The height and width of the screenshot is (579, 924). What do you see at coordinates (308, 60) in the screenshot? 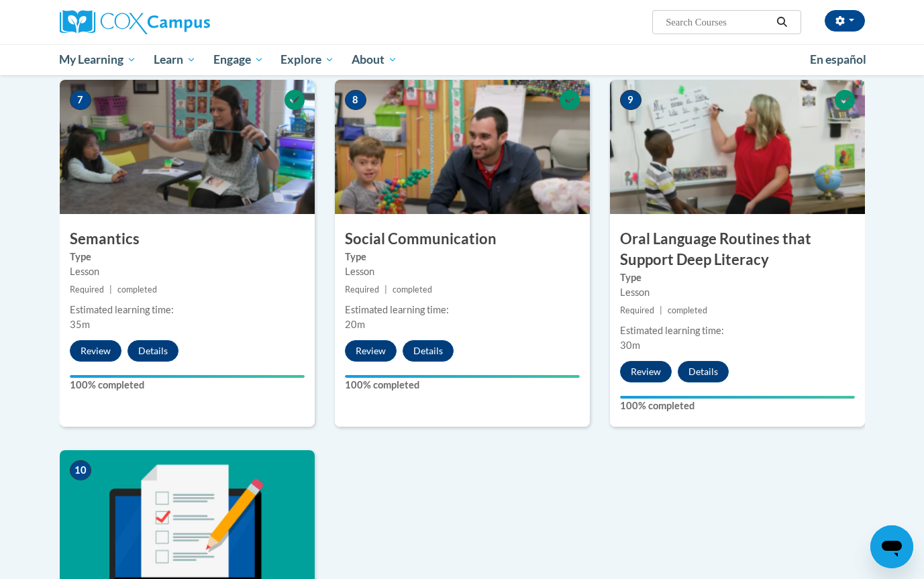
I see `a: Explore` at bounding box center [308, 60].